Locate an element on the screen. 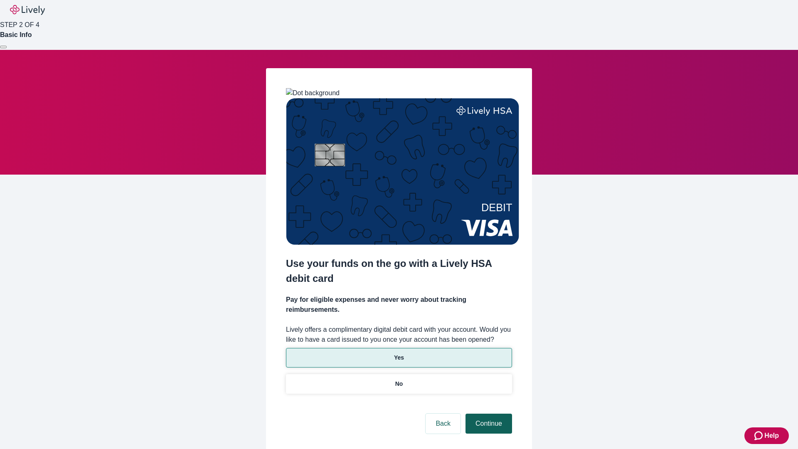 The height and width of the screenshot is (449, 798). button: Continue is located at coordinates (489, 424).